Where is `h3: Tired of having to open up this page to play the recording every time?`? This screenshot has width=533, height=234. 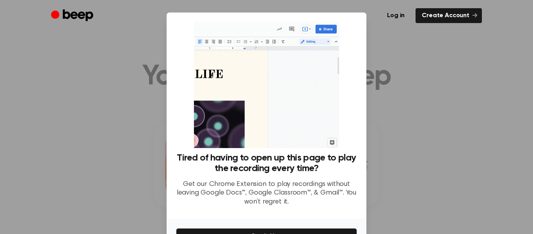
h3: Tired of having to open up this page to play the recording every time? is located at coordinates (267, 163).